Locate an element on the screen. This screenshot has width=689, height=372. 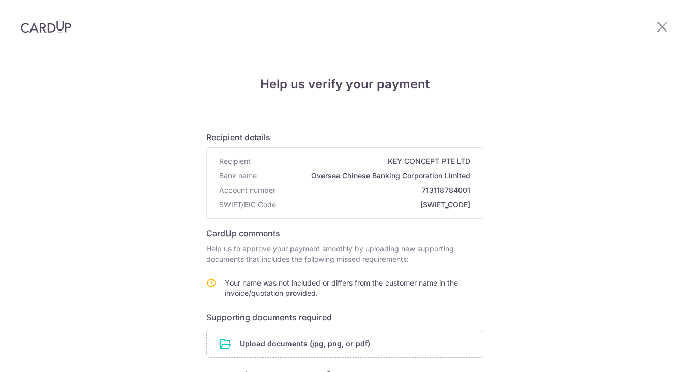
div: Upload documents (jpg, png, or pdf) is located at coordinates (345, 343).